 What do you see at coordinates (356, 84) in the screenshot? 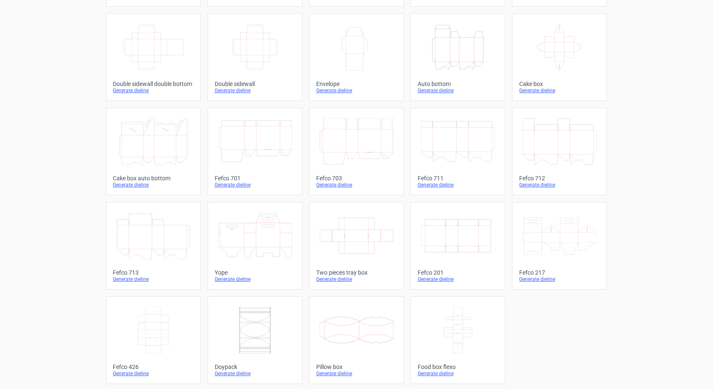
I see `div: Envelope` at bounding box center [356, 84].